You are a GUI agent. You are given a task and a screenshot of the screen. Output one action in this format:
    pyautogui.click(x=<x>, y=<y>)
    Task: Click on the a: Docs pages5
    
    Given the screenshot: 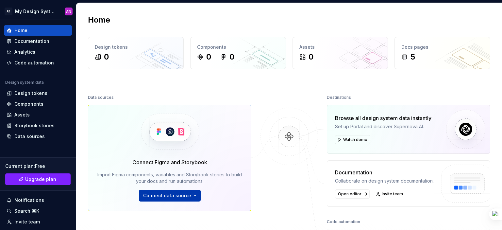 What is the action you would take?
    pyautogui.click(x=442, y=53)
    